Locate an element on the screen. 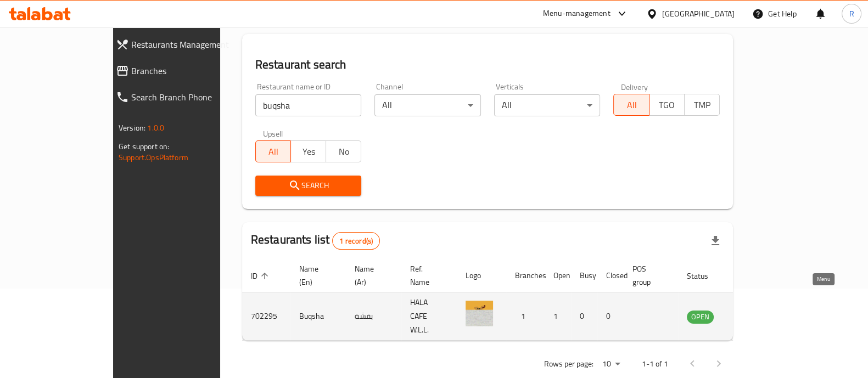 Image resolution: width=868 pixels, height=378 pixels. p: 1-1 of 1 is located at coordinates (655, 363).